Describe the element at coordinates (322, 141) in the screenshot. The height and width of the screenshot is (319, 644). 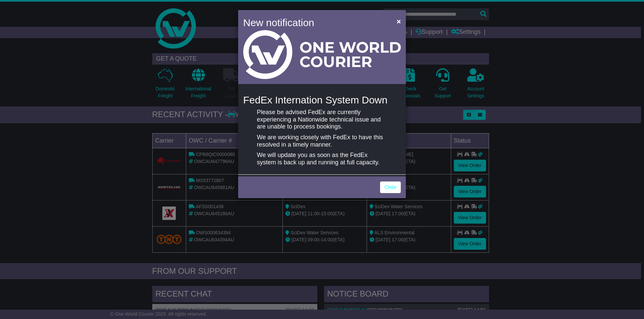
I see `p: We are working closely with FedEx to have this resolved in a timely manner.` at that location.